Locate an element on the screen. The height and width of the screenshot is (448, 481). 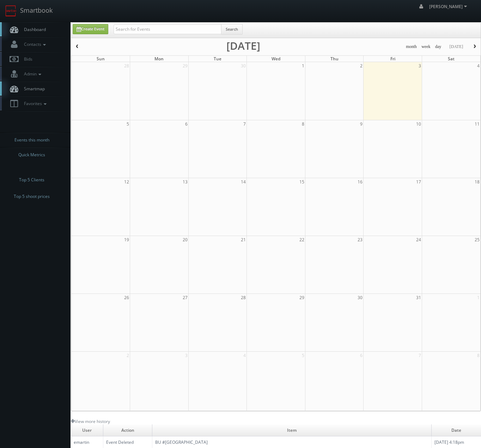
span: Thu is located at coordinates (334, 59).